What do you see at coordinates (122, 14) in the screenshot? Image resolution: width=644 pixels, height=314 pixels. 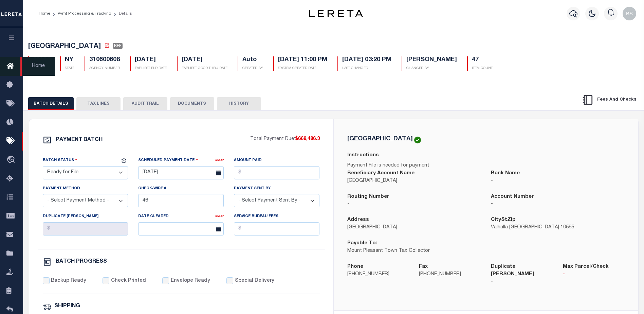 I see `li: Details` at bounding box center [122, 14].